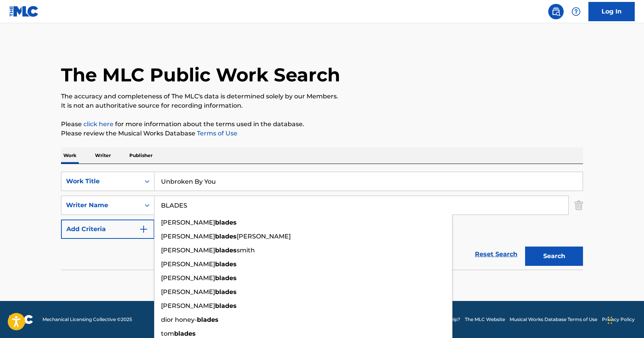  What do you see at coordinates (496, 255) in the screenshot?
I see `a: Reset Search` at bounding box center [496, 255].